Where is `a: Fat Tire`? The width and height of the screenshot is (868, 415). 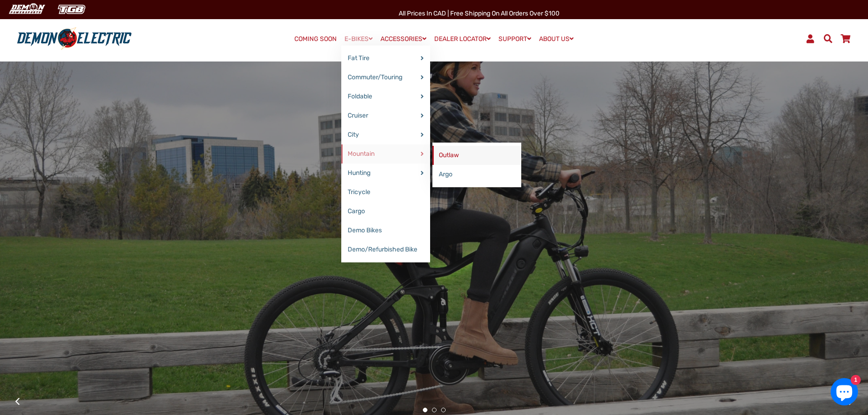 a: Fat Tire is located at coordinates (385, 58).